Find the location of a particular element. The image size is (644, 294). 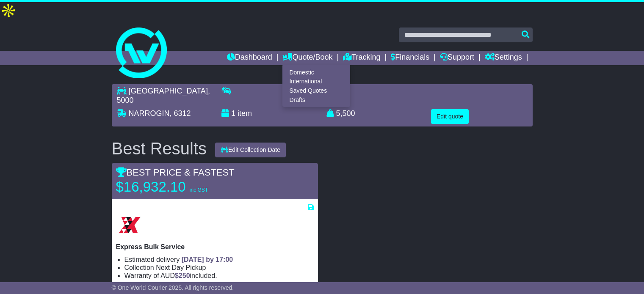

span: , 5000 is located at coordinates (163, 95).